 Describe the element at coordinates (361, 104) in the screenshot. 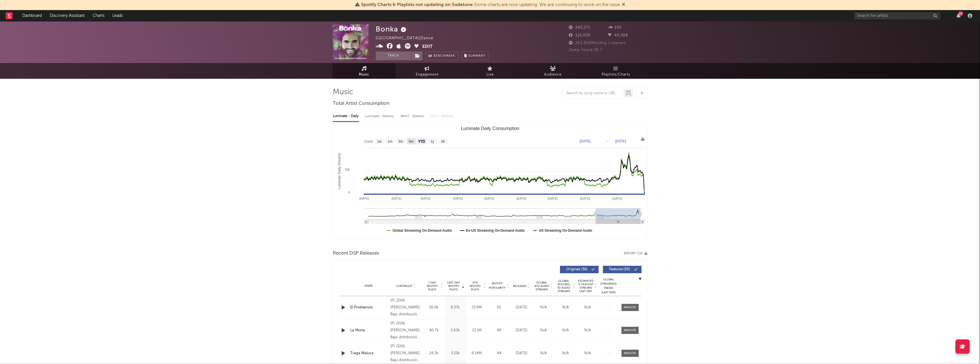

I see `span: Total Artist Consumption` at that location.